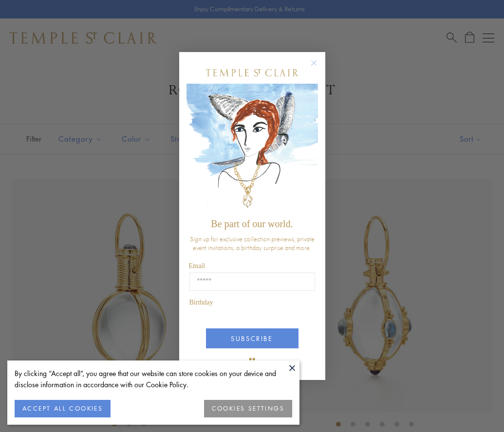 The width and height of the screenshot is (504, 432). Describe the element at coordinates (252, 243) in the screenshot. I see `span: Sign up for exclusive collection previews, private event invitations, a birthday surprise and more.` at that location.